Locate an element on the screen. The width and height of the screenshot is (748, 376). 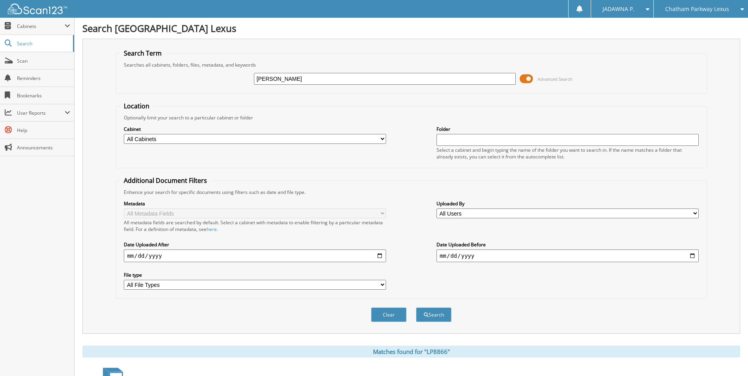
span: Bookmarks is located at coordinates (43, 95).